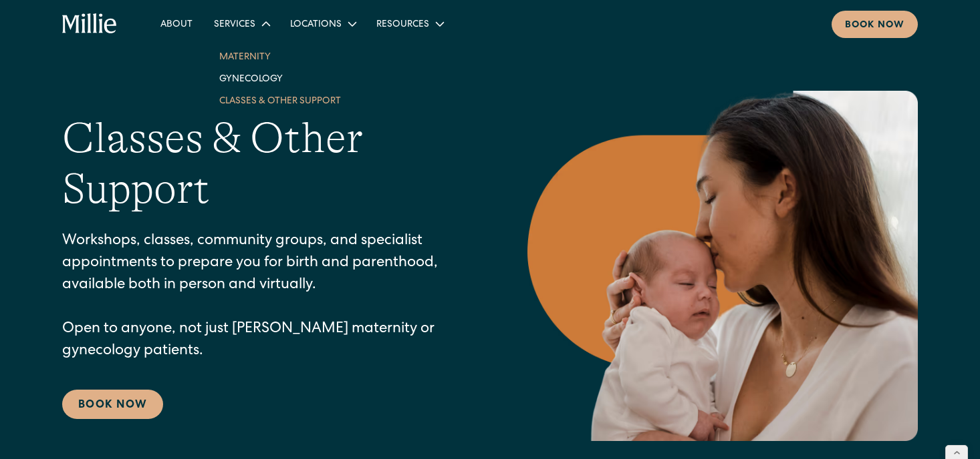  I want to click on div: Book now, so click(874, 26).